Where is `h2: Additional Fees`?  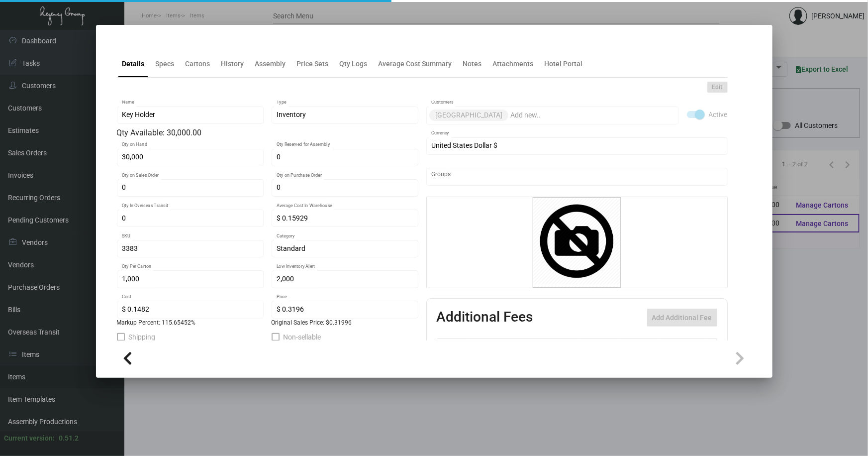 h2: Additional Fees is located at coordinates (485, 317).